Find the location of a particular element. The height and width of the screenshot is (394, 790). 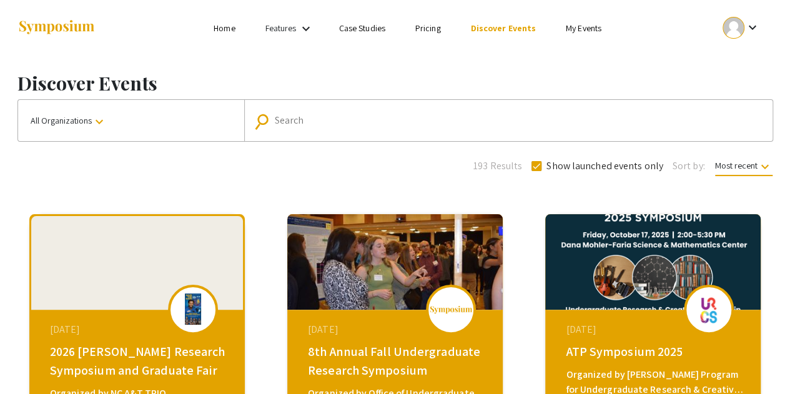

img: atp2025_eventCoverPhoto_9b3fe5__thumb.png is located at coordinates (652, 262).